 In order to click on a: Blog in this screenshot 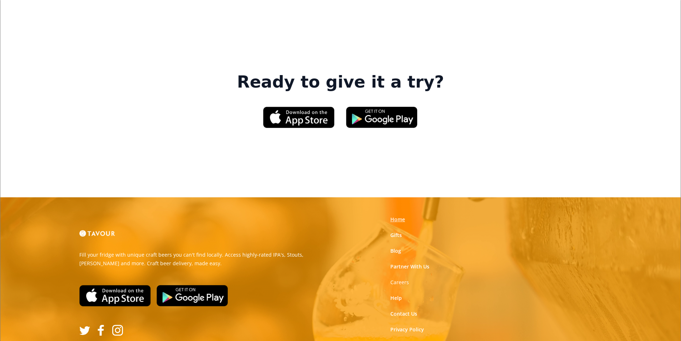, I will do `click(396, 251)`.